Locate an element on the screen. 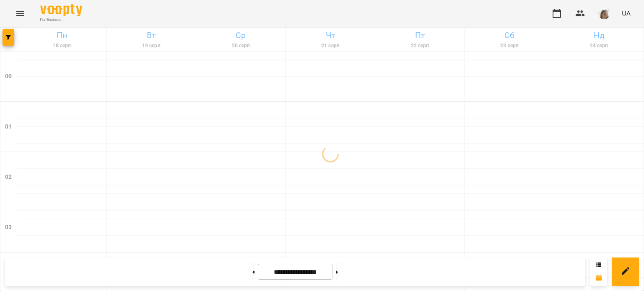 This screenshot has width=644, height=291. h6: 24 серп is located at coordinates (598, 46).